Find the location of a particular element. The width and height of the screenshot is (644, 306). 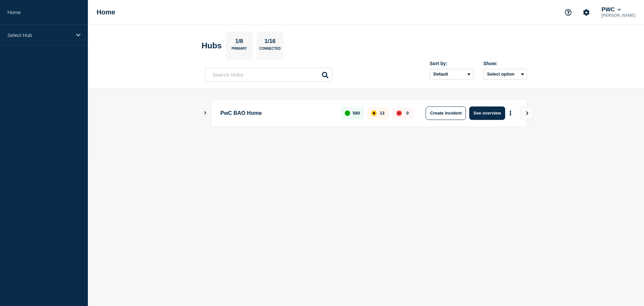

button: Create incident is located at coordinates (446, 113).